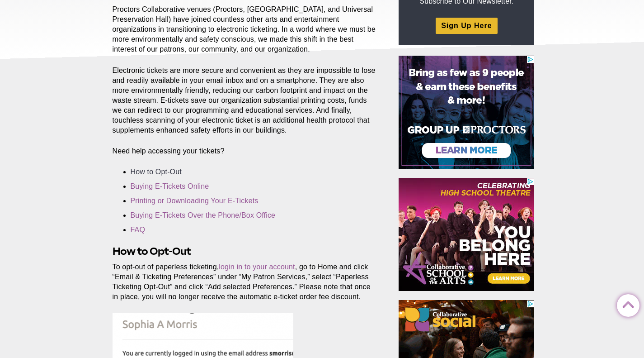 The width and height of the screenshot is (644, 358). What do you see at coordinates (203, 215) in the screenshot?
I see `a: Buying E-Tickets Over the Phone/Box Office` at bounding box center [203, 215].